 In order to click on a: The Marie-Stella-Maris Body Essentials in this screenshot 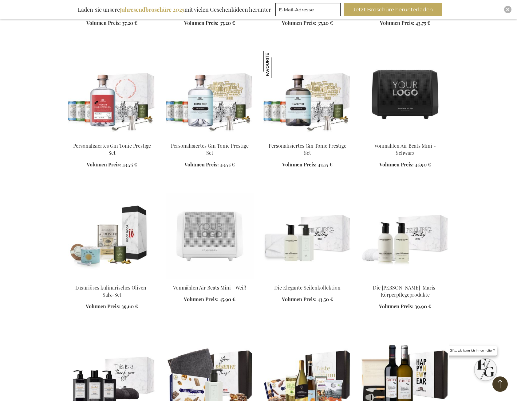, I will do `click(405, 280)`.